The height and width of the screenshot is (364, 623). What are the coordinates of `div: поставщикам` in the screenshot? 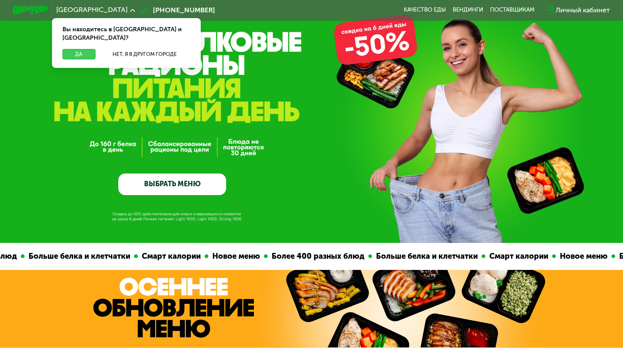 It's located at (512, 10).